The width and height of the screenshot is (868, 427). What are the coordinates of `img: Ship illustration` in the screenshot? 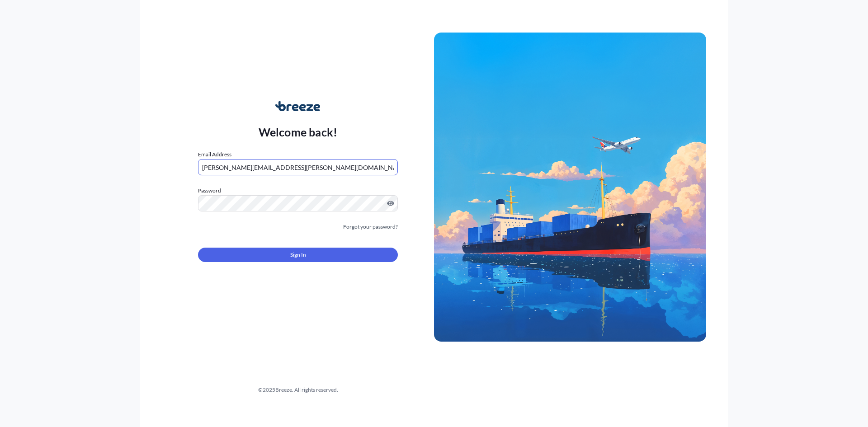 It's located at (570, 187).